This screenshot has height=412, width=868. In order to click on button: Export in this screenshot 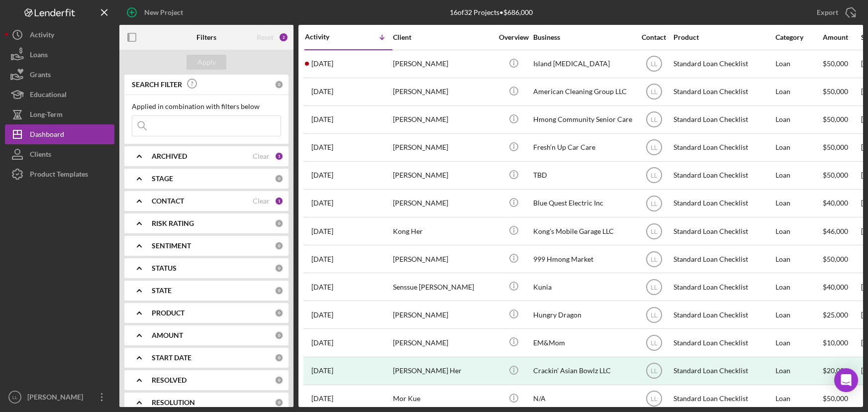, I will do `click(835, 12)`.